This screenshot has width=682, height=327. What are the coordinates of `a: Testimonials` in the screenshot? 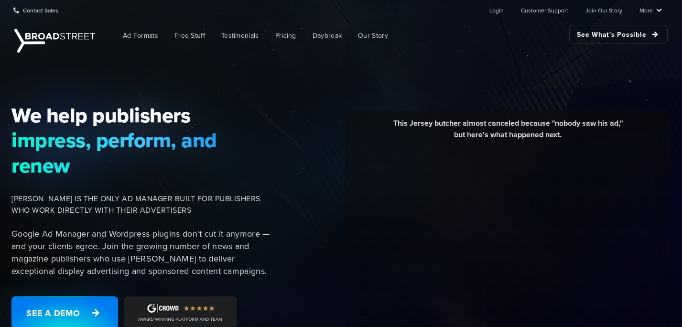 It's located at (240, 35).